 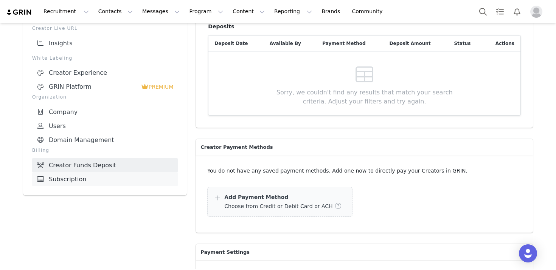 I want to click on span: Choose from Credit or Debit Card or ACH, so click(x=278, y=206).